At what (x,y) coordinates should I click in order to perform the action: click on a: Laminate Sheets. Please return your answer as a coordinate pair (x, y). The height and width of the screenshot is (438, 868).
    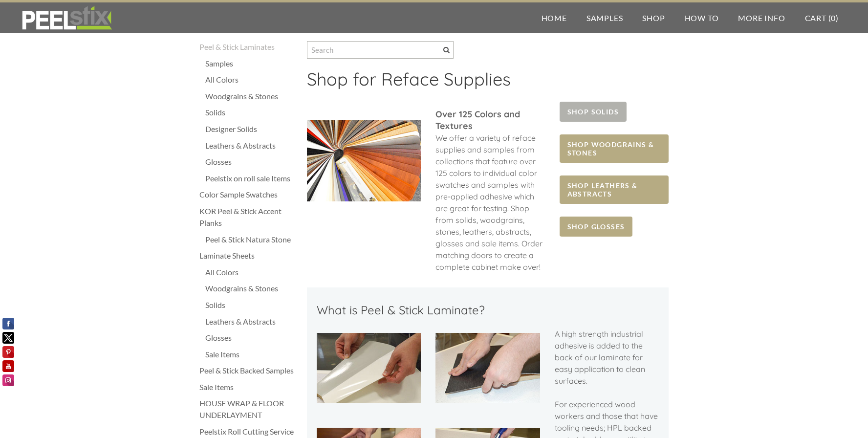
    Looking at the image, I should click on (248, 256).